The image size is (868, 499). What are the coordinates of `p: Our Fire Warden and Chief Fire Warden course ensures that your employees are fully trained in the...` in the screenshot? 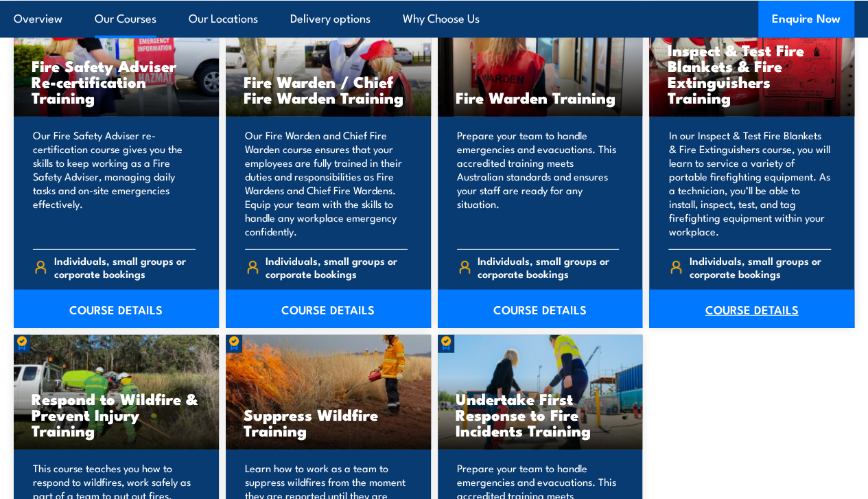 It's located at (326, 183).